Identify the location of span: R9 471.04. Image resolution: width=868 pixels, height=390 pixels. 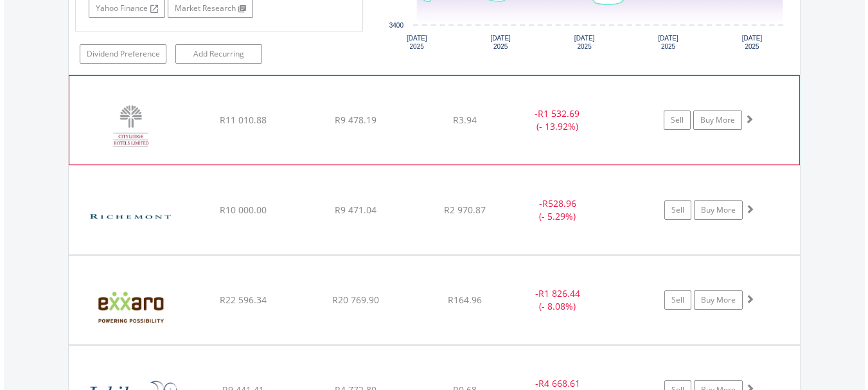
(355, 209).